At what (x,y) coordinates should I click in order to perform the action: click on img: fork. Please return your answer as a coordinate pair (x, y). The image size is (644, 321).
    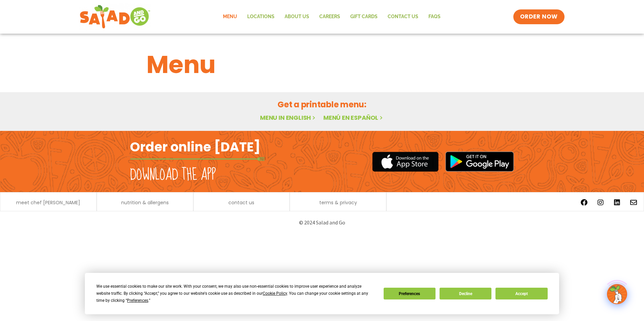
    Looking at the image, I should click on (197, 159).